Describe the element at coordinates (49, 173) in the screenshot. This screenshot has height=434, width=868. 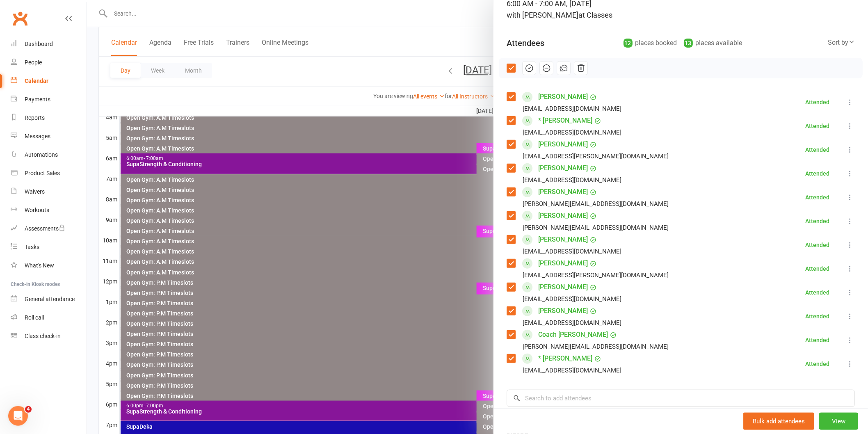
I see `a: Product Sales` at that location.